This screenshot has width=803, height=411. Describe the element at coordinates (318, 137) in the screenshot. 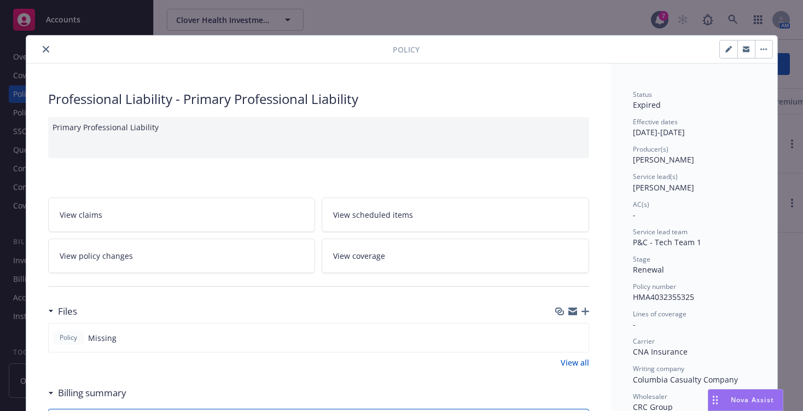

I see `div: Primary Professional Liability` at that location.